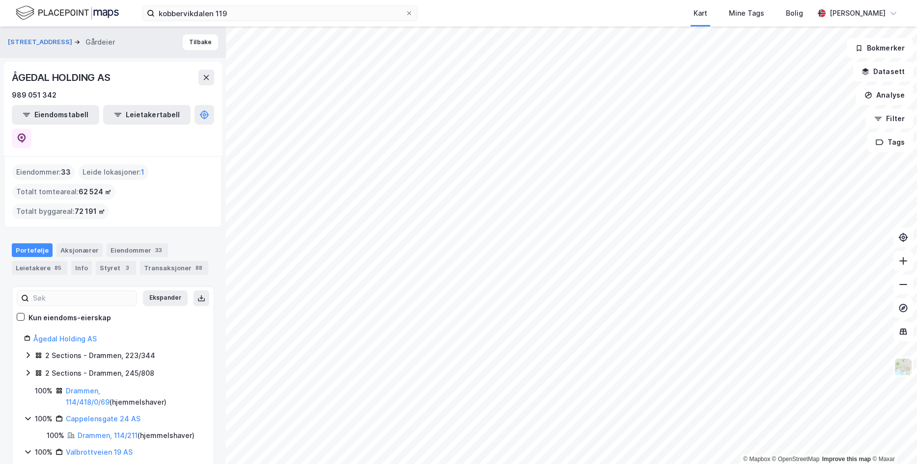 The image size is (917, 464). Describe the element at coordinates (795, 459) in the screenshot. I see `a: OpenStreetMap` at that location.